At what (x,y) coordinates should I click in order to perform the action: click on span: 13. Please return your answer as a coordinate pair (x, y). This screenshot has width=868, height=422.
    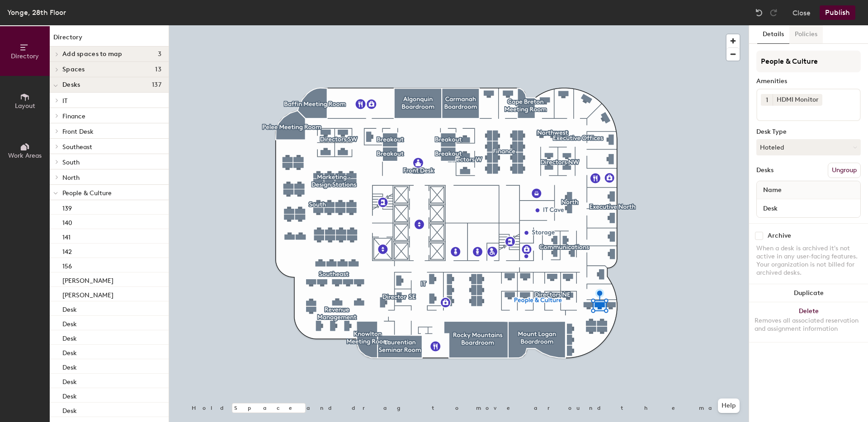
    Looking at the image, I should click on (158, 70).